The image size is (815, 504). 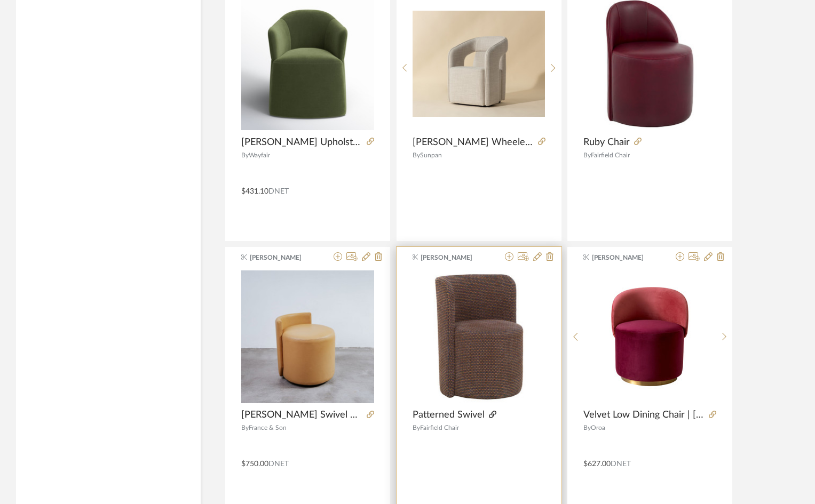 I want to click on img: Velvet Low Dining Chair | Eichholtz Greer, so click(x=650, y=337).